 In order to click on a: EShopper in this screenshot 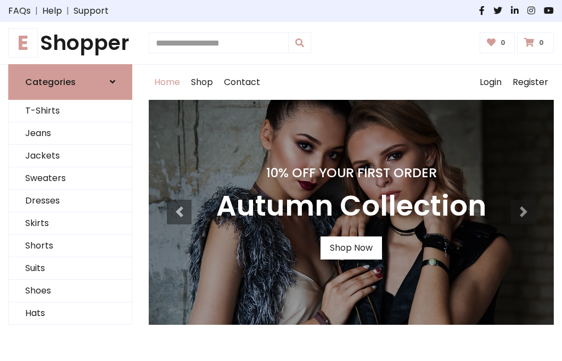, I will do `click(70, 43)`.